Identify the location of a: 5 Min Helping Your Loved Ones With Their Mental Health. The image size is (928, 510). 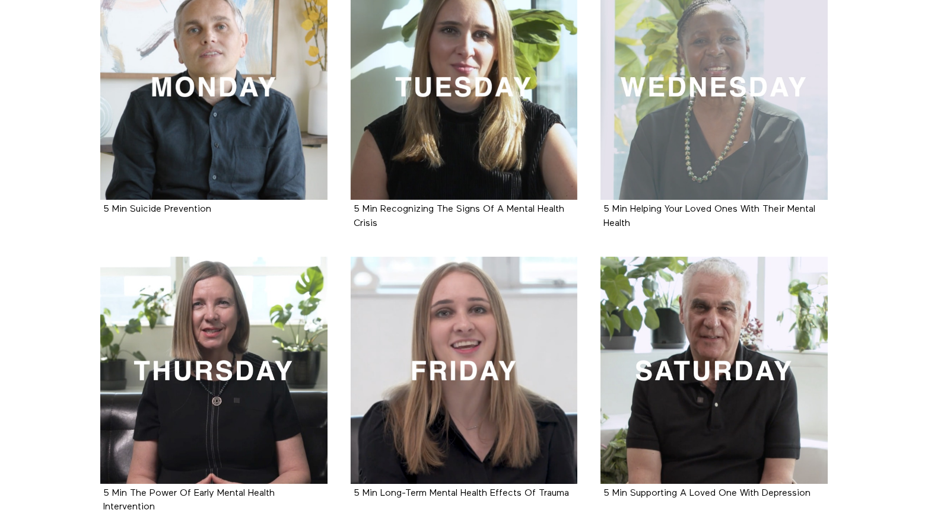
(709, 216).